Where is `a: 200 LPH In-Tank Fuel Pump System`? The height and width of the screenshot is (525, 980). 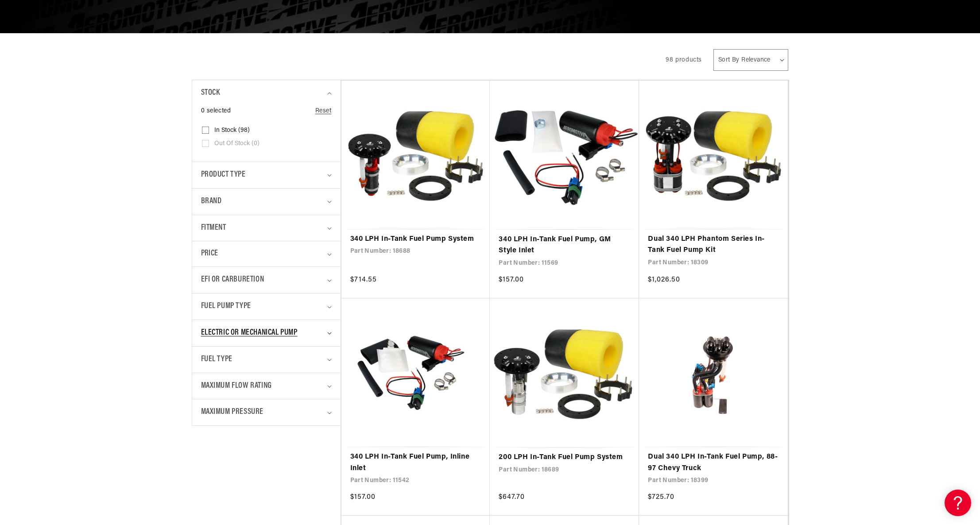 a: 200 LPH In-Tank Fuel Pump System is located at coordinates (564, 457).